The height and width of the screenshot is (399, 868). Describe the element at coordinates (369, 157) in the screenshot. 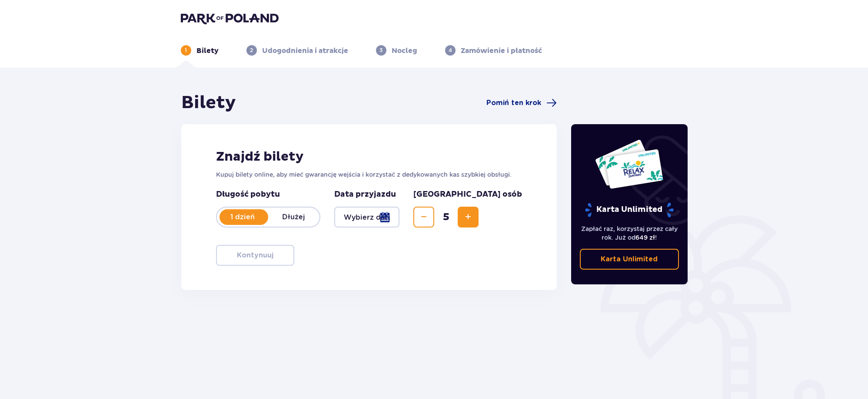

I see `h2: Znajdź bilety` at that location.